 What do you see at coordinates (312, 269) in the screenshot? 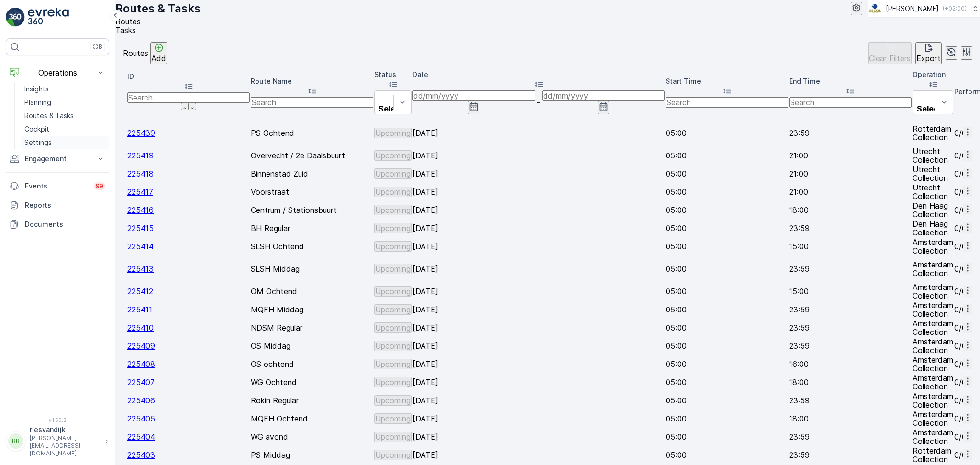
I see `p: SLSH Middag` at bounding box center [312, 269].